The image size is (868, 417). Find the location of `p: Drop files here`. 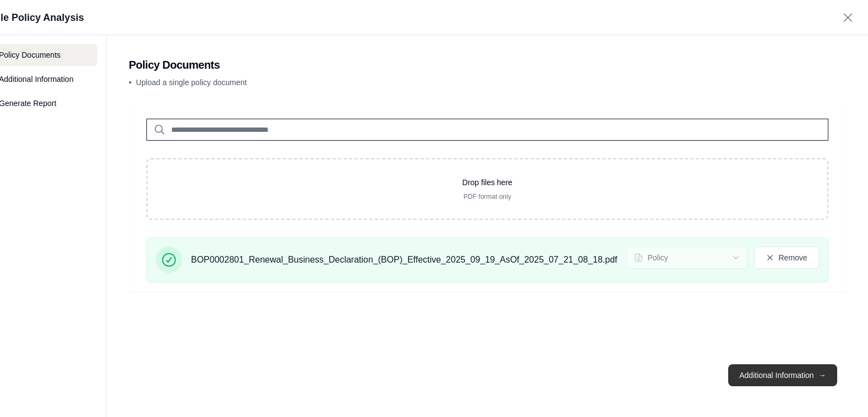

p: Drop files here is located at coordinates (487, 182).